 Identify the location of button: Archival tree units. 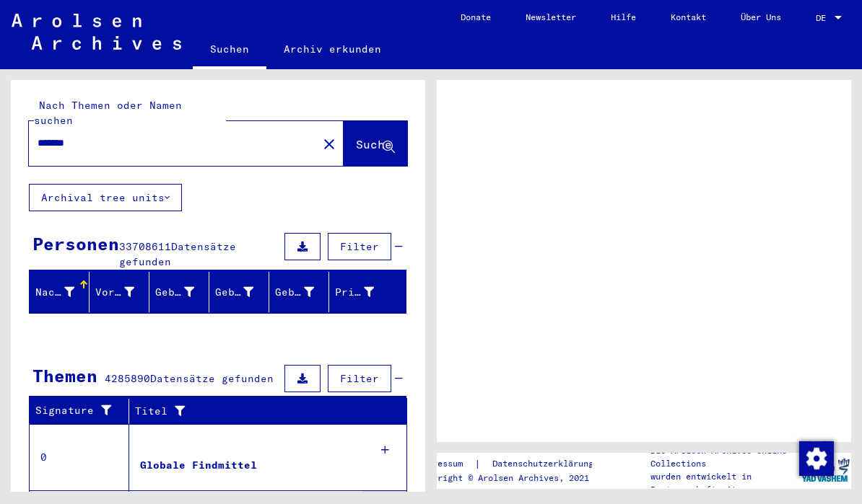
(106, 198).